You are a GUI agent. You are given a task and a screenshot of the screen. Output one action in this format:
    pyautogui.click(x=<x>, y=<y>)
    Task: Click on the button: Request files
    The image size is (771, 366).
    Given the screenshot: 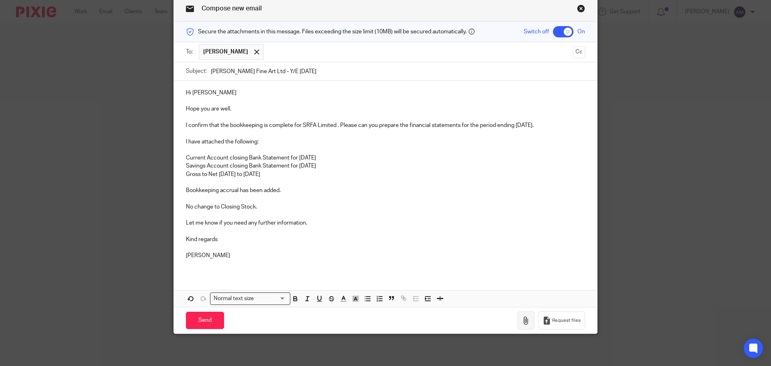 What is the action you would take?
    pyautogui.click(x=562, y=320)
    